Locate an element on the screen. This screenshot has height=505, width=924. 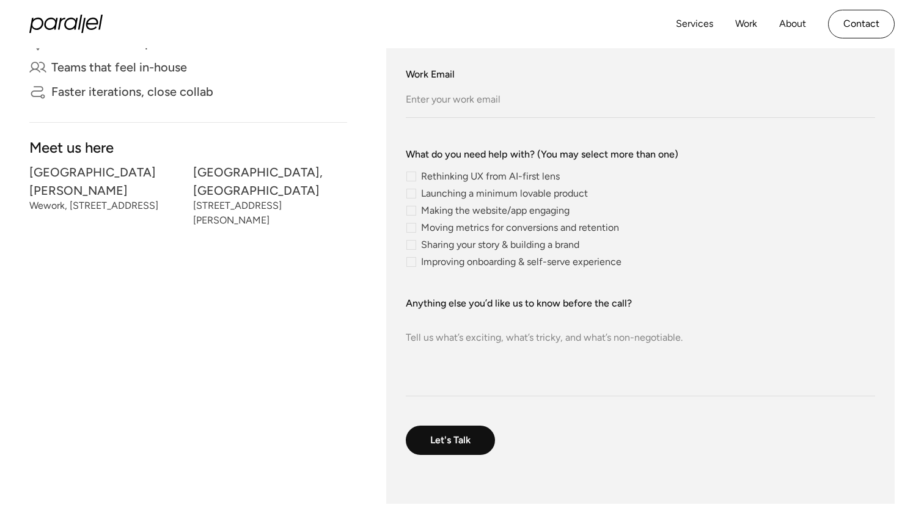
input: Enter your work email is located at coordinates (640, 101).